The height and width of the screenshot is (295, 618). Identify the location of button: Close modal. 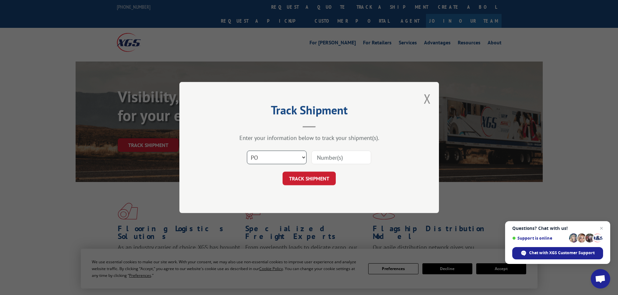
(427, 99).